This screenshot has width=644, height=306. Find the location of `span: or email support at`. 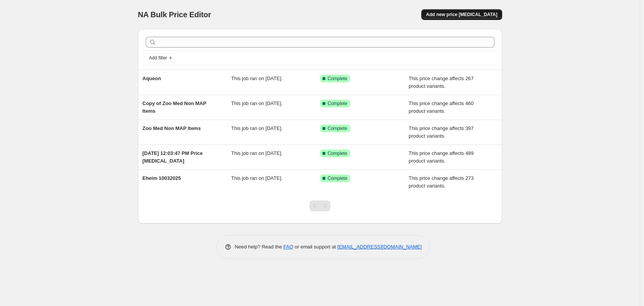

span: or email support at is located at coordinates (315, 246).